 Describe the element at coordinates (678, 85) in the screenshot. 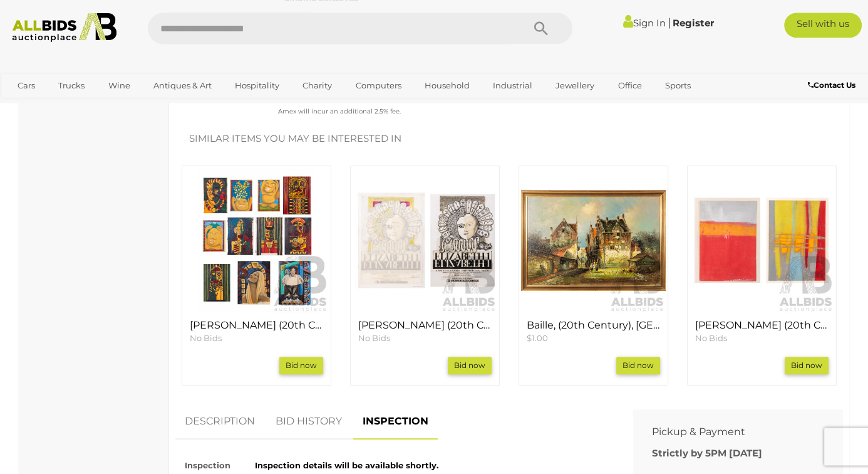

I see `a: Sports` at that location.